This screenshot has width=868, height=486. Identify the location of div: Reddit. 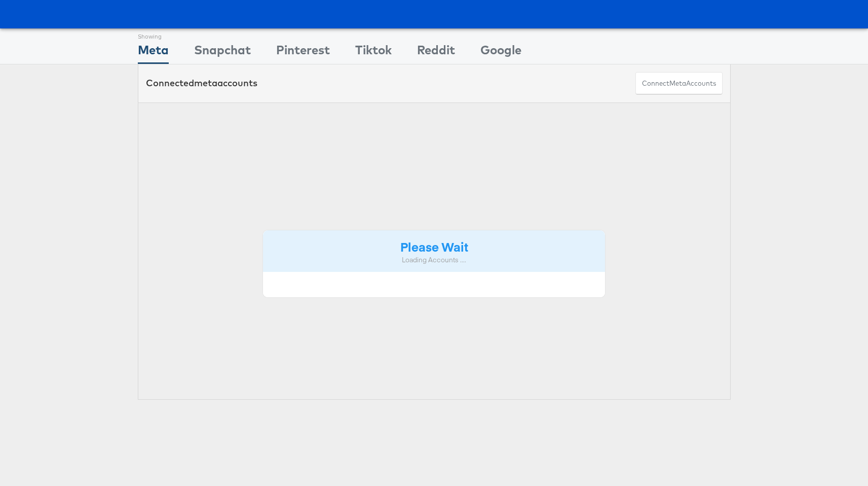
(436, 52).